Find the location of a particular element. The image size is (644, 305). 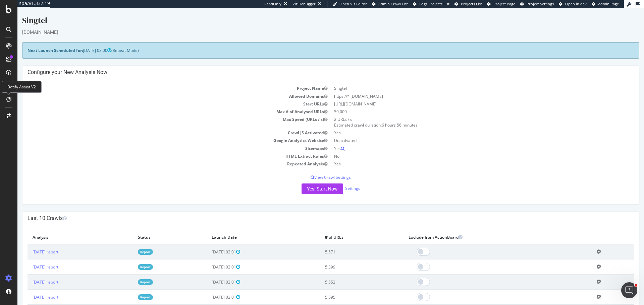

span: Open Viz Editor is located at coordinates (353, 4).